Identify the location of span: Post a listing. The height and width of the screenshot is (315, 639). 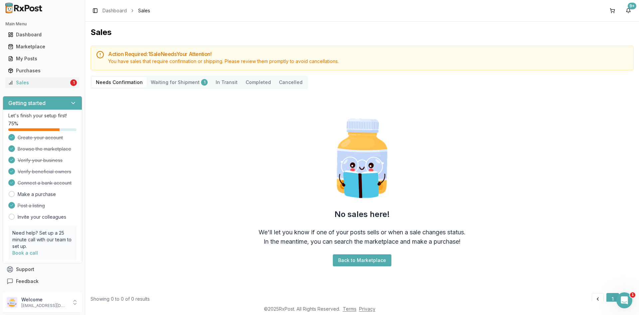
(31, 205).